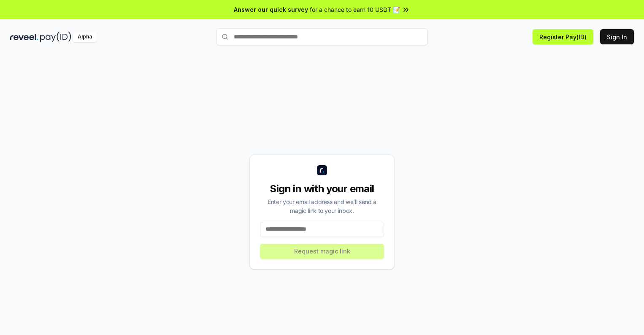  I want to click on button: Register Pay(ID), so click(563, 37).